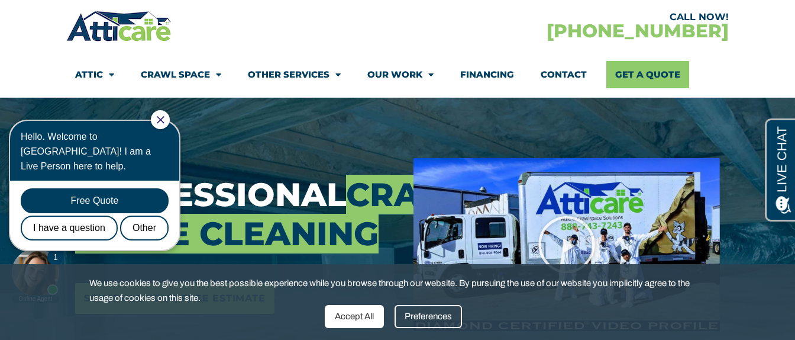 The image size is (795, 340). What do you see at coordinates (63, 119) in the screenshot?
I see `div: I have a question` at bounding box center [63, 119].